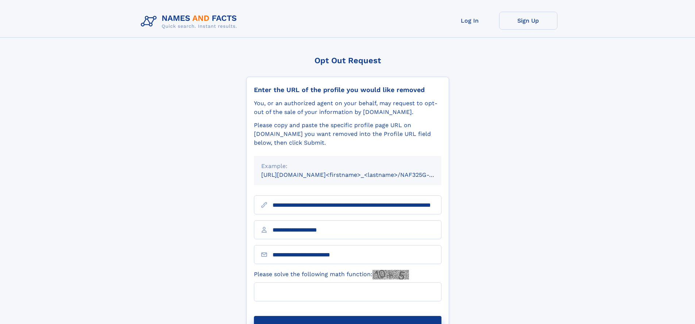 The width and height of the screenshot is (695, 324). Describe the element at coordinates (331, 274) in the screenshot. I see `label: Please solve the following math function:` at that location.